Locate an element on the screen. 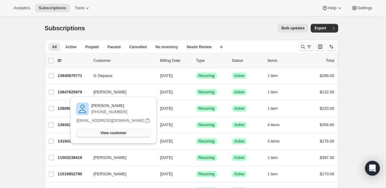 This screenshot has width=386, height=188. span: Analytics is located at coordinates (22, 8).